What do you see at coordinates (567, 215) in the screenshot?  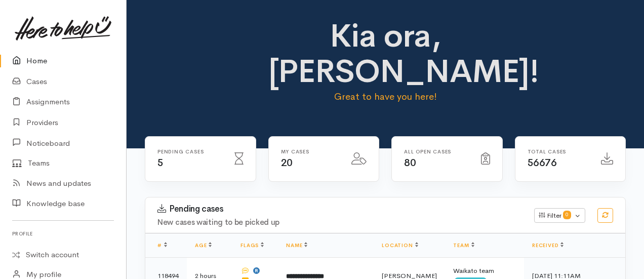 I see `span: 0` at bounding box center [567, 215].